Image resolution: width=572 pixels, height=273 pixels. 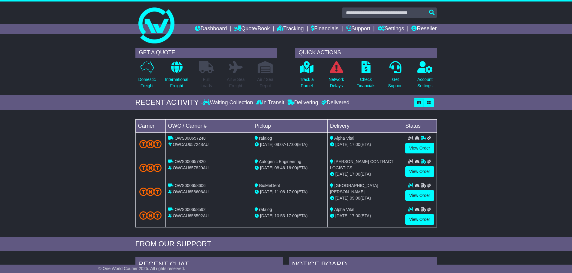 I want to click on td: Carrier, so click(x=150, y=126).